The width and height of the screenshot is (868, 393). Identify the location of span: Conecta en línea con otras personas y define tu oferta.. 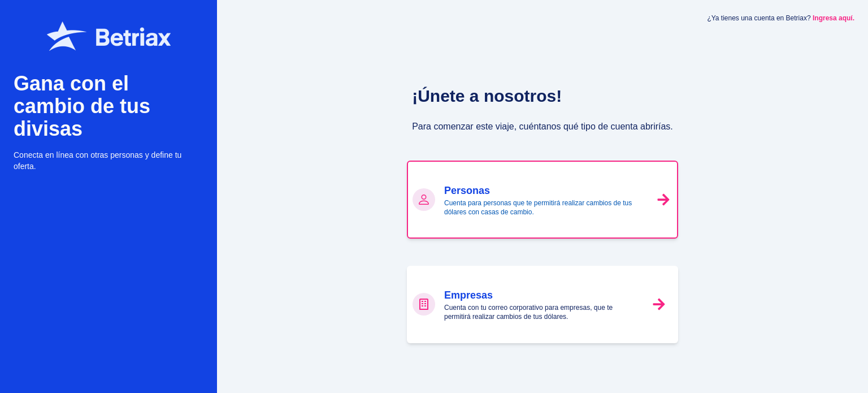
(109, 160).